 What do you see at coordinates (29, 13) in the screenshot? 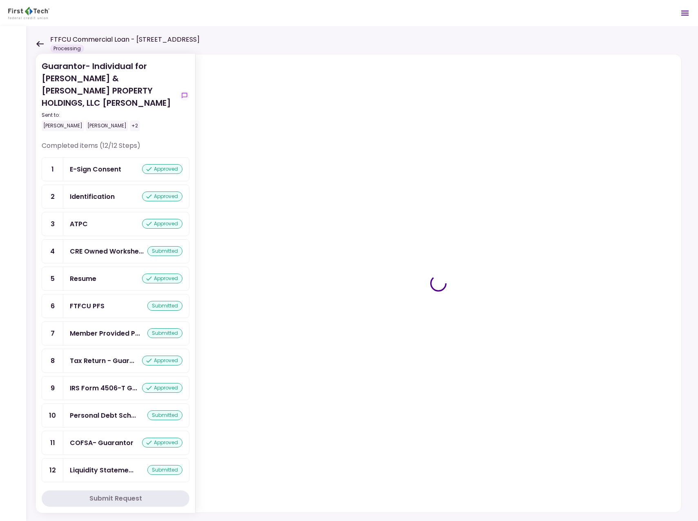
I see `img: Partner icon` at bounding box center [29, 13].